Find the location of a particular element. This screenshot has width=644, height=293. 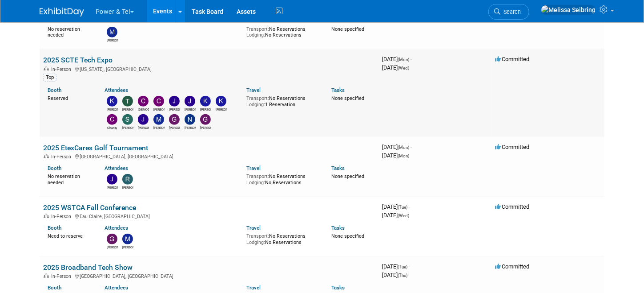

div: No Reservations 1 Reservation is located at coordinates (283, 100).